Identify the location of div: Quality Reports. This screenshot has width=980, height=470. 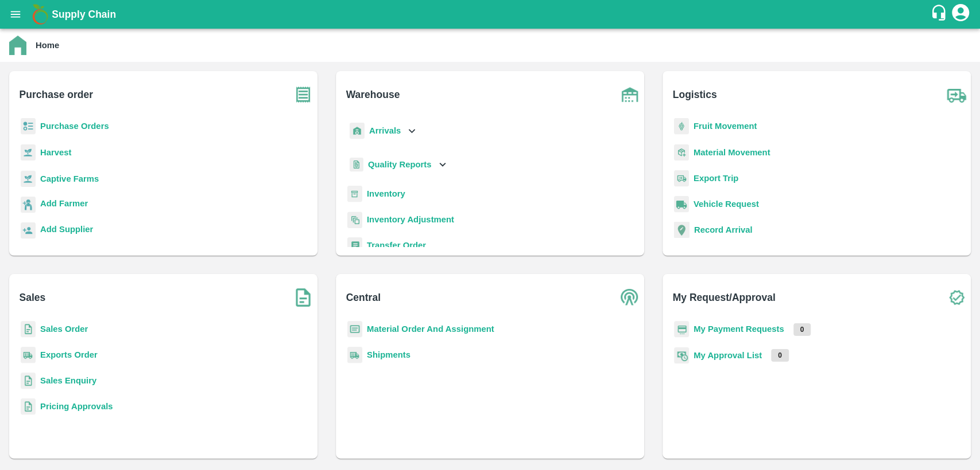
(398, 165).